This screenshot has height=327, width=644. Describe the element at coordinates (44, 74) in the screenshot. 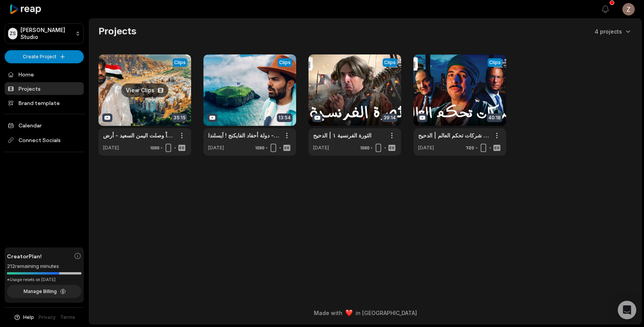

I see `a: Home` at that location.